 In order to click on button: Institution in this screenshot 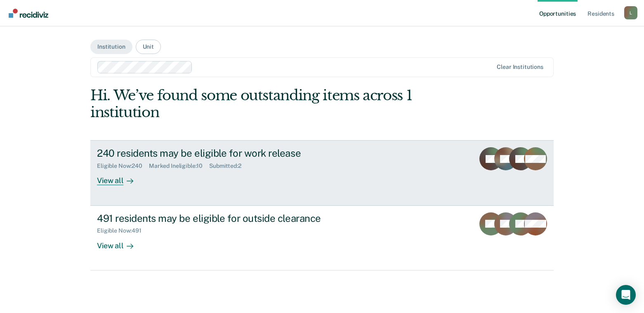, I will do `click(111, 47)`.